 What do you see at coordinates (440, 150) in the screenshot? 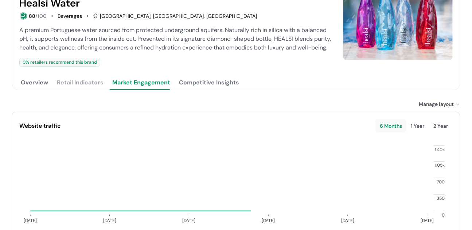
I see `text: 1.40k` at bounding box center [440, 150].